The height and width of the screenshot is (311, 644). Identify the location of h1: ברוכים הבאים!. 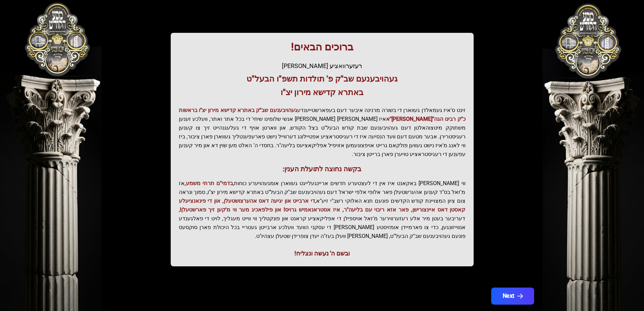
(322, 47).